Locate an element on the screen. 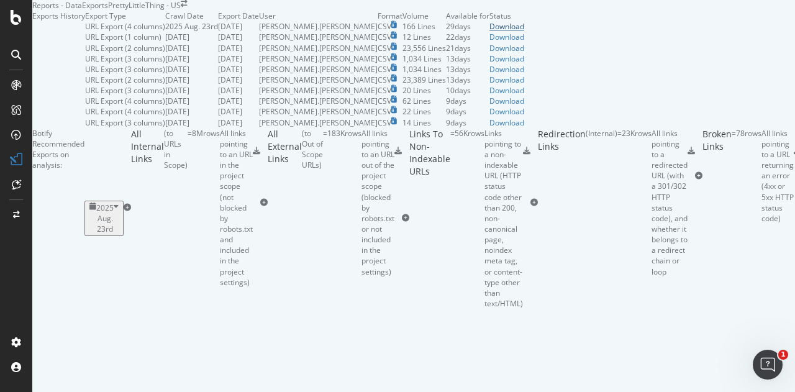  div: = 78 rows is located at coordinates (747, 176).